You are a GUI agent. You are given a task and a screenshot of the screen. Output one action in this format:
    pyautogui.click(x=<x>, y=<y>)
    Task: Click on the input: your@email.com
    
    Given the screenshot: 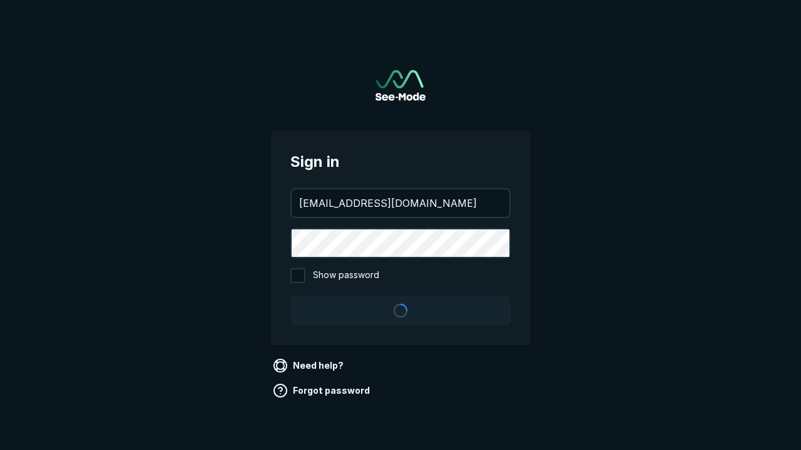 What is the action you would take?
    pyautogui.click(x=400, y=203)
    